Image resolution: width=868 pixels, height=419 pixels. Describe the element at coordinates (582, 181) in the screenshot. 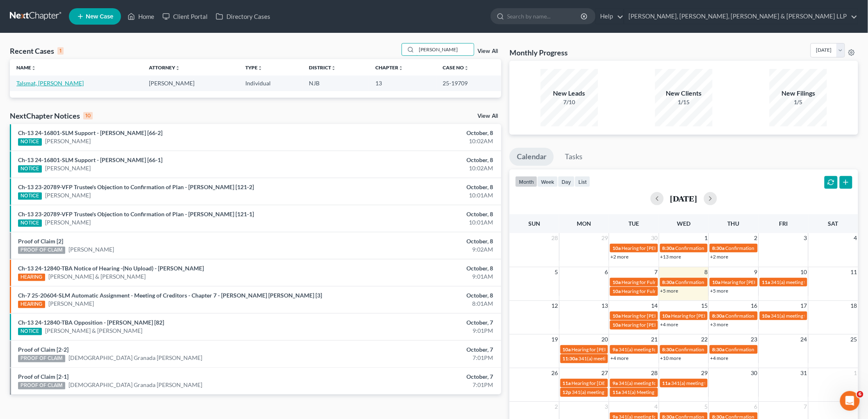

I see `button: list` at that location.